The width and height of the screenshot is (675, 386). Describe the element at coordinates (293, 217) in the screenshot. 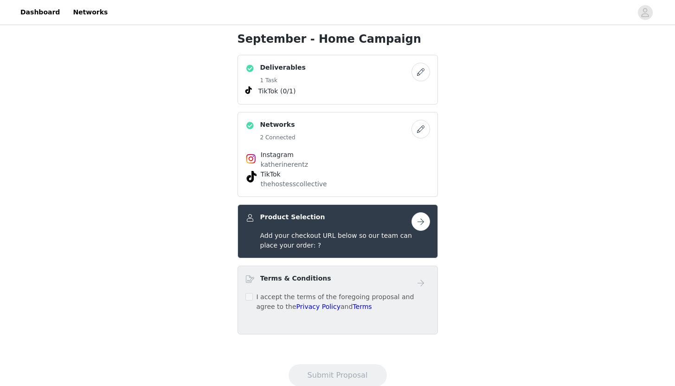

I see `h4: Product Selection` at that location.